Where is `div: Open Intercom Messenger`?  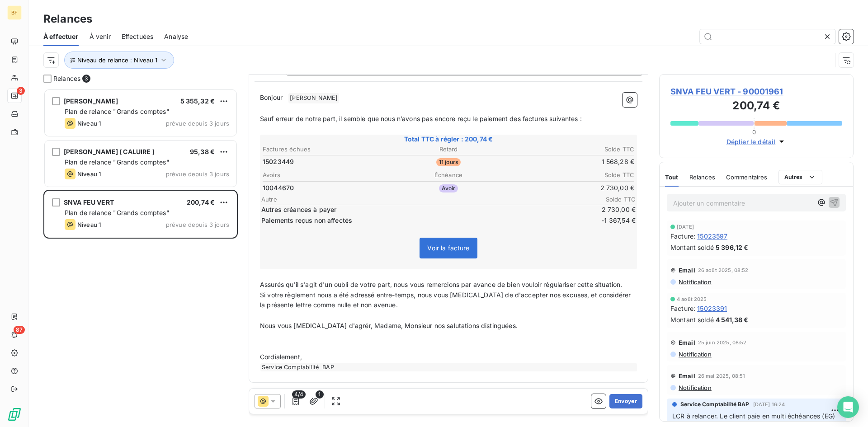 div: Open Intercom Messenger is located at coordinates (848, 407).